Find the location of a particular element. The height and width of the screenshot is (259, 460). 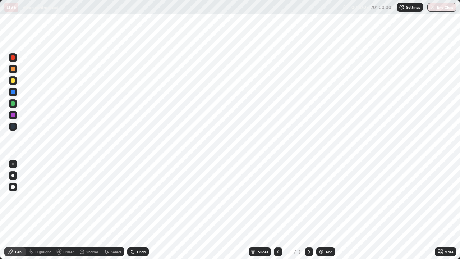

p: LIVE is located at coordinates (11, 7).